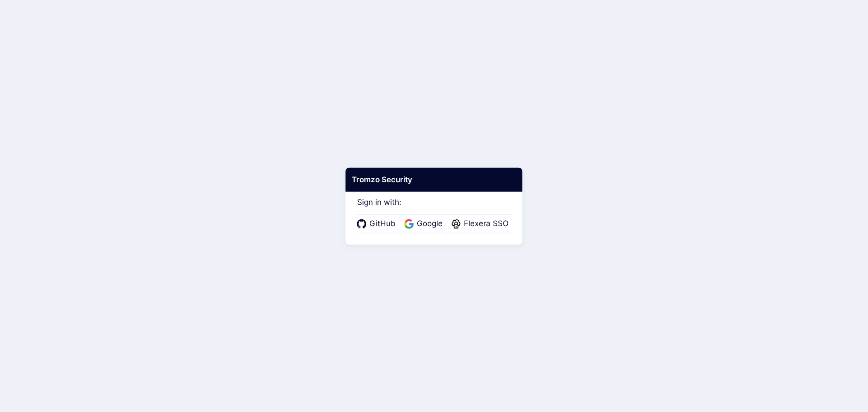  Describe the element at coordinates (429, 224) in the screenshot. I see `span: Google` at that location.